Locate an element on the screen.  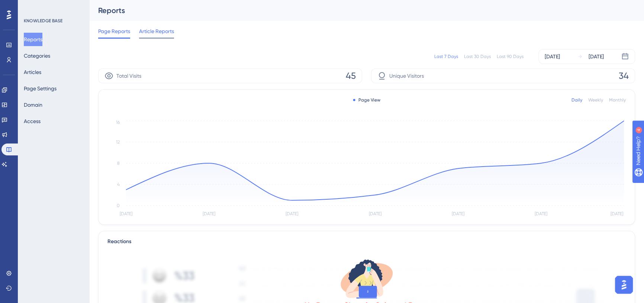
div: Monthly is located at coordinates (618, 100).